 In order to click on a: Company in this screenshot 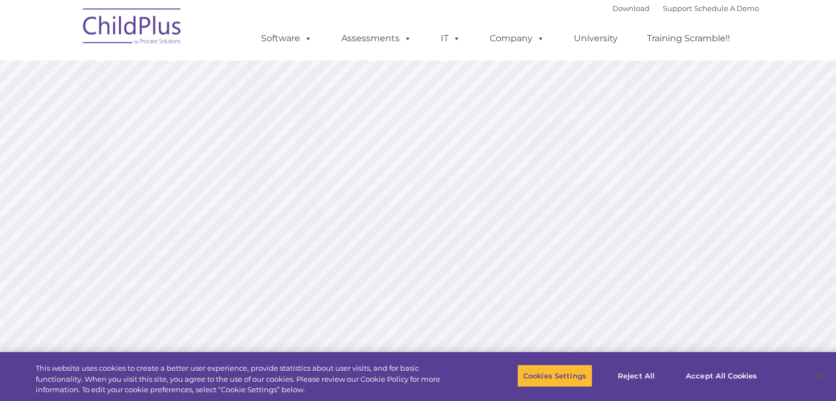, I will do `click(517, 38)`.